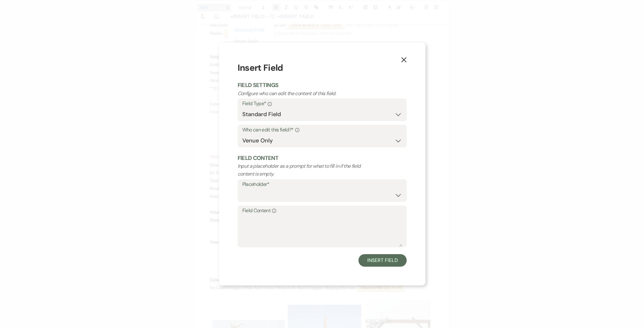 Image resolution: width=644 pixels, height=328 pixels. I want to click on p: Input a placeholder as a prompt for what to fill in if the field content is empty., so click(306, 170).